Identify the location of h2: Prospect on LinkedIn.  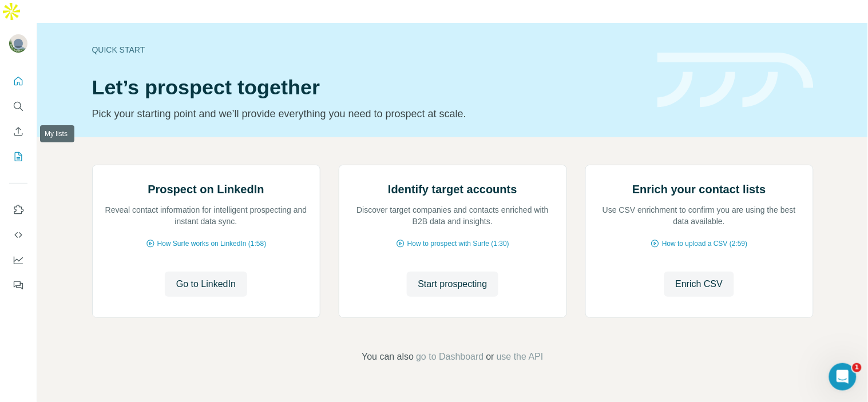
(205, 189).